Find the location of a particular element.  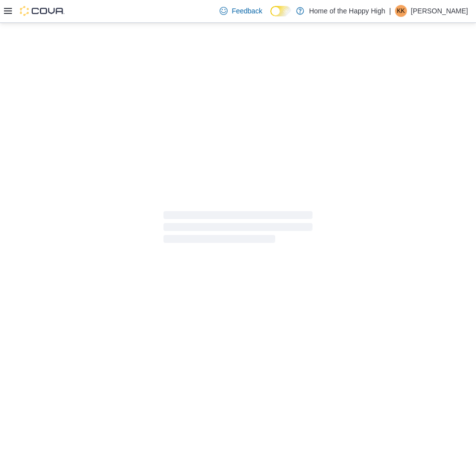

span: Loading is located at coordinates (238, 229).